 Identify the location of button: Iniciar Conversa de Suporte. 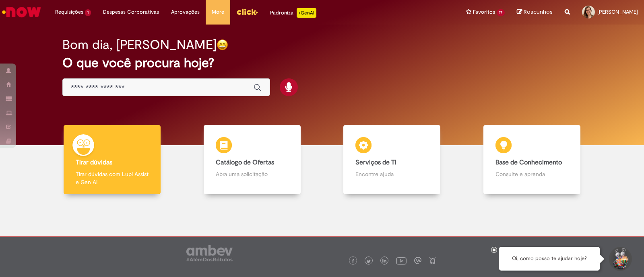
(620, 259).